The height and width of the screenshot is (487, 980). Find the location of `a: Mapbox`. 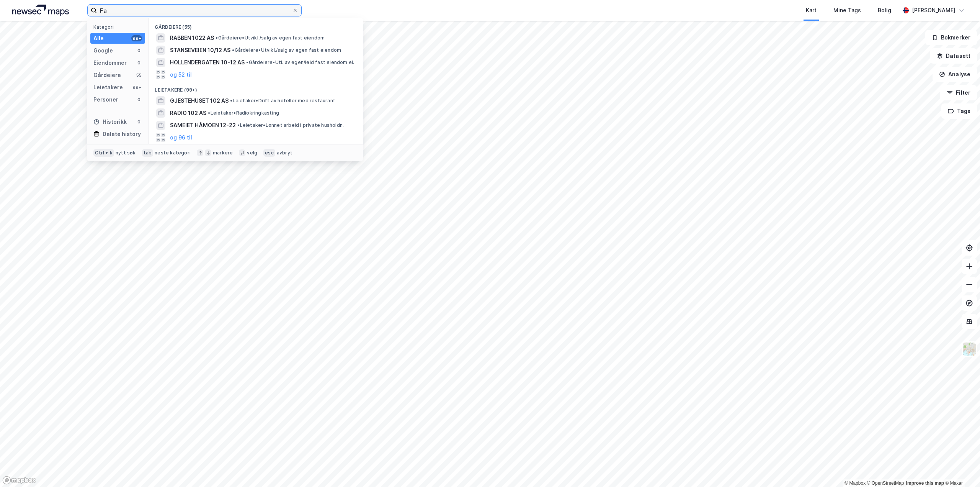

a: Mapbox is located at coordinates (854, 483).